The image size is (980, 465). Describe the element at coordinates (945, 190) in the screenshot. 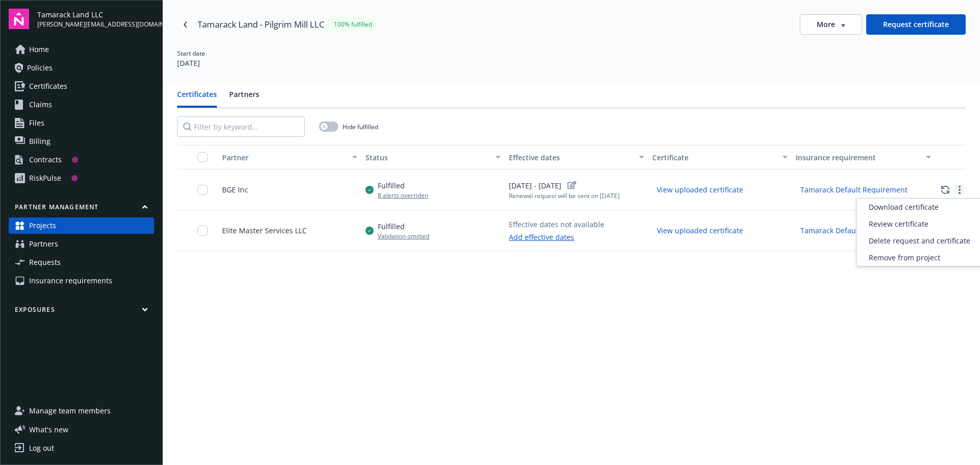

I see `button: Disable auto-renewal` at that location.